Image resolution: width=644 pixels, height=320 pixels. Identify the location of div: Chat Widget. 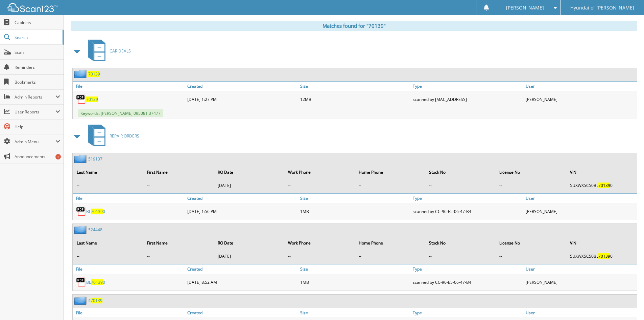
(627, 303).